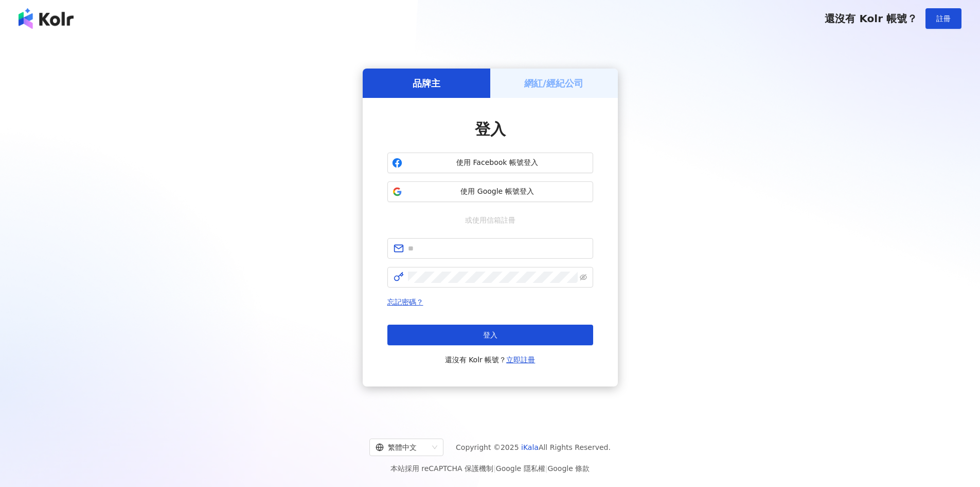  What do you see at coordinates (583, 277) in the screenshot?
I see `span: eye-invisible` at bounding box center [583, 277].